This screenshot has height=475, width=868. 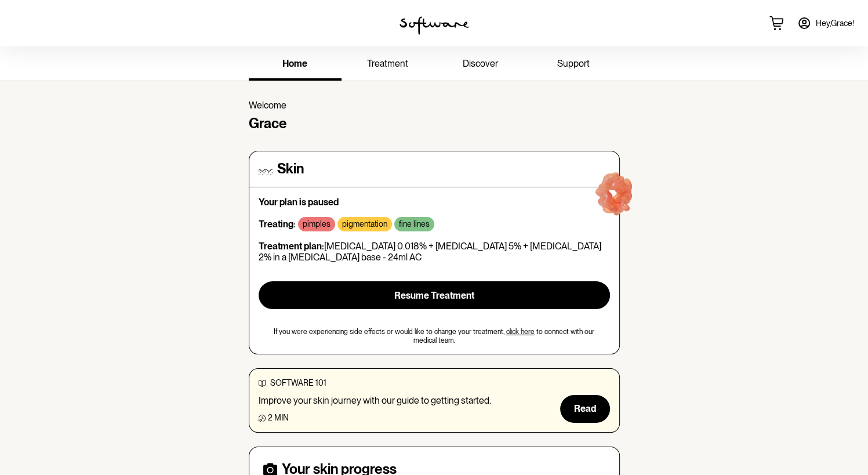 I want to click on a: click here, so click(x=520, y=332).